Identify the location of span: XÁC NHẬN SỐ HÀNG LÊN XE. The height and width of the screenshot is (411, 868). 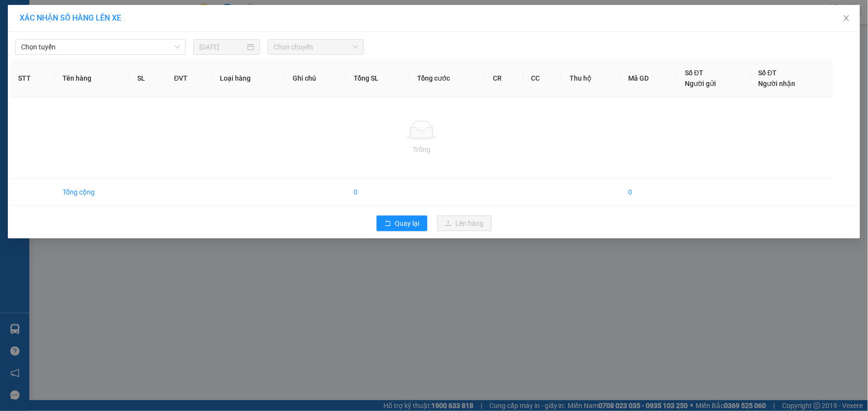
(71, 17).